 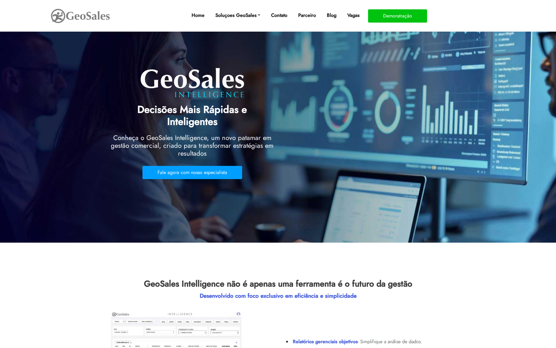 What do you see at coordinates (192, 147) in the screenshot?
I see `h2: Conheça o GeoSales Intelligence, um novo patamar em gestão comercial, criado para transformar est...` at bounding box center [192, 147].